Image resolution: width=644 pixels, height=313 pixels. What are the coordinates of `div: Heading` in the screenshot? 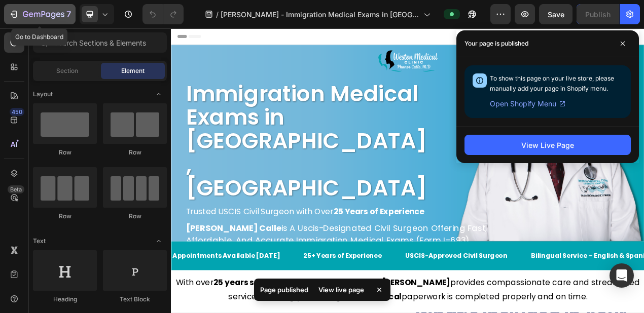 It's located at (65, 300).